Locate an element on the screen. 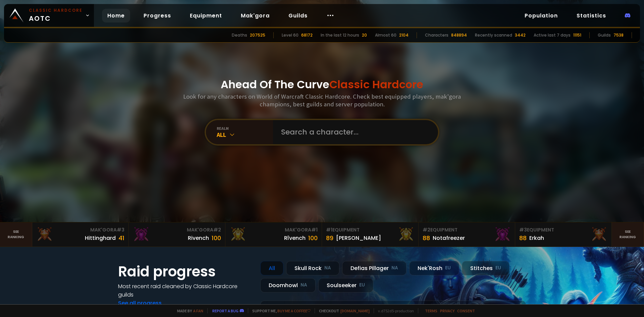 The height and width of the screenshot is (317, 644). a: Buy me a coffee is located at coordinates (294, 311).